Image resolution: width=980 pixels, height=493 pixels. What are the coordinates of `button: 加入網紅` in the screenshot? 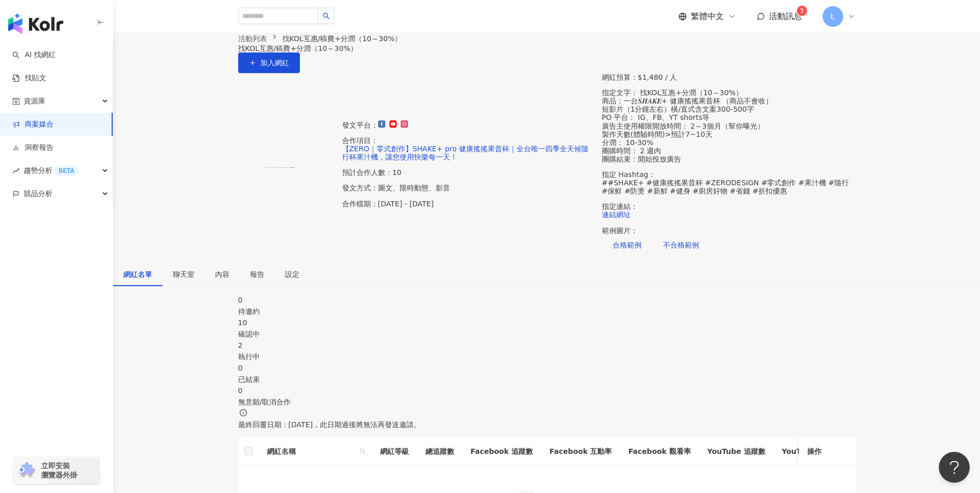 It's located at (269, 62).